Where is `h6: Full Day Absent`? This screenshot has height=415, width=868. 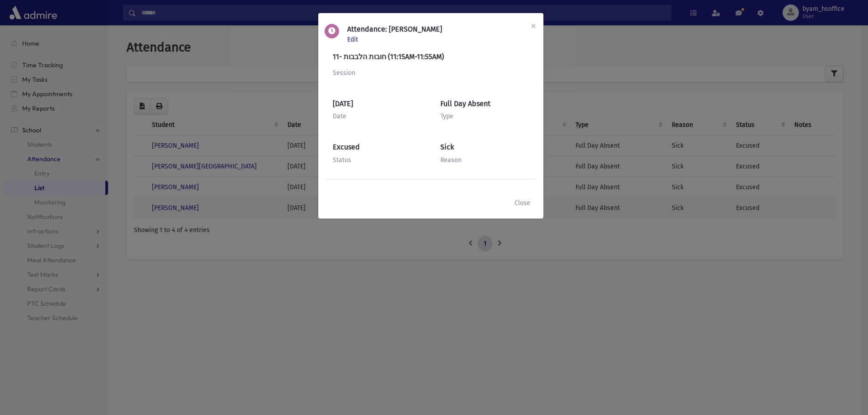
h6: Full Day Absent is located at coordinates (484, 103).